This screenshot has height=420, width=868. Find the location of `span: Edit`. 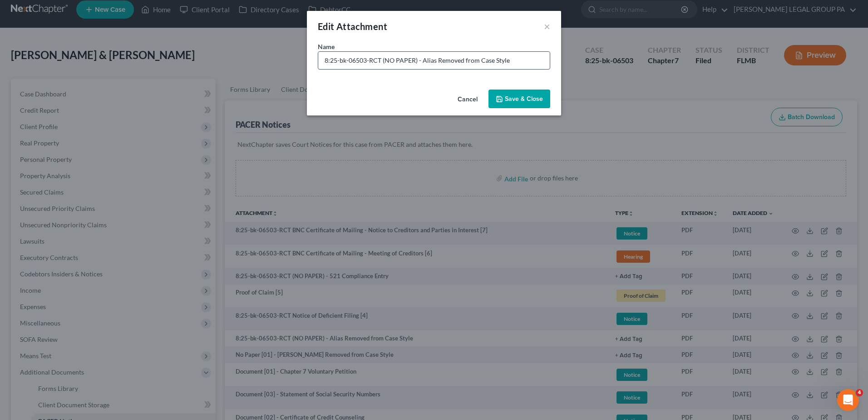

span: Edit is located at coordinates (326, 27).